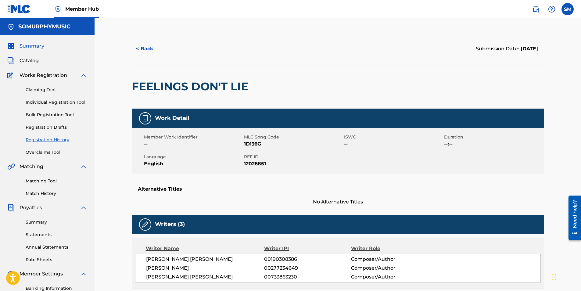  What do you see at coordinates (31, 166) in the screenshot?
I see `span: Matching` at bounding box center [31, 166].